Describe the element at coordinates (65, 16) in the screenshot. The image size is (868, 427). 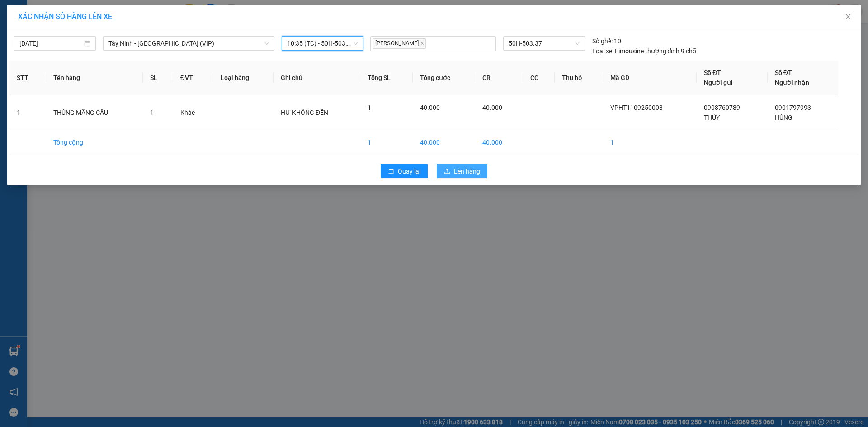
I see `span: XÁC NHẬN SỐ HÀNG LÊN XE` at that location.